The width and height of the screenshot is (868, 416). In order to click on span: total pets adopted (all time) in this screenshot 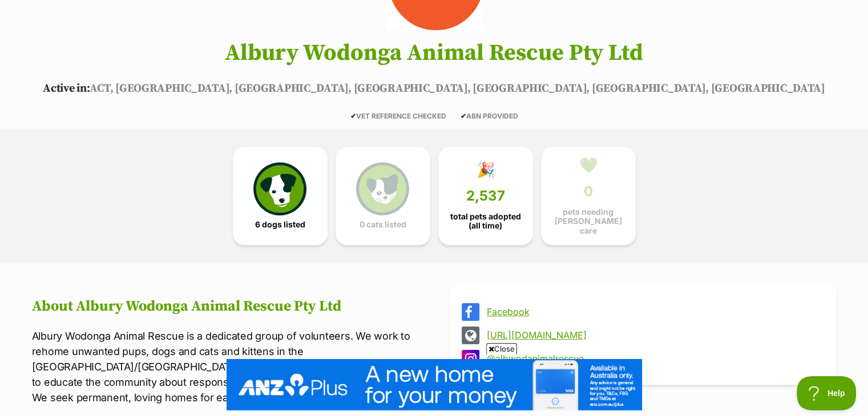, I will do `click(486, 221)`.